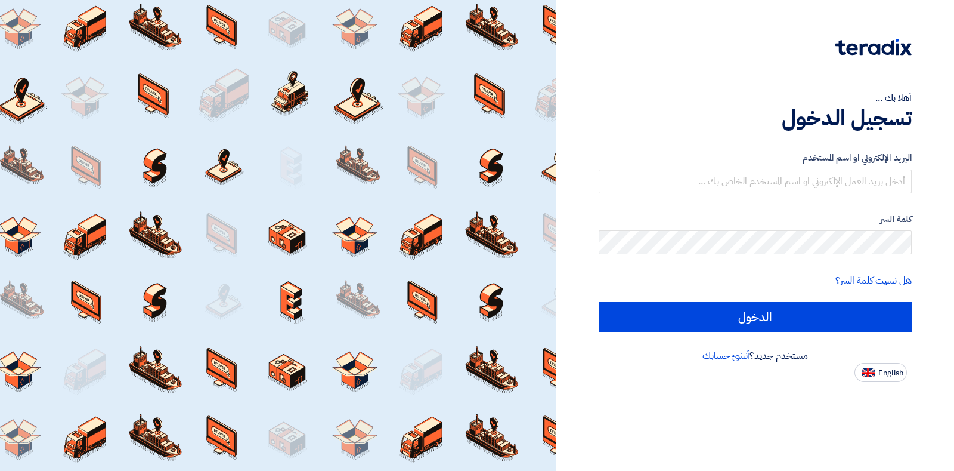  I want to click on a: أنشئ حسابك, so click(726, 356).